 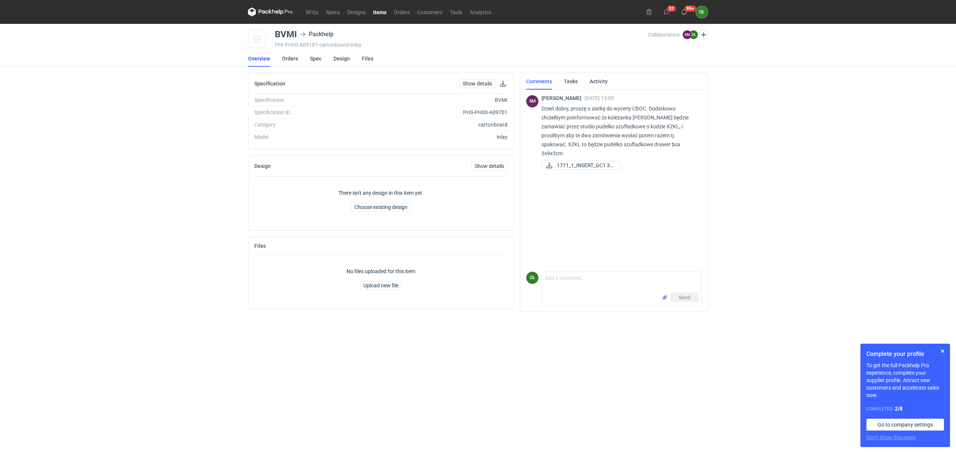 I want to click on a: Tools, so click(x=456, y=12).